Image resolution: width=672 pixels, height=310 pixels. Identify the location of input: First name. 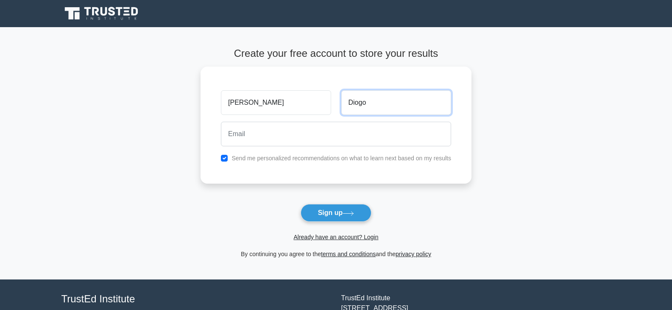
(275, 103).